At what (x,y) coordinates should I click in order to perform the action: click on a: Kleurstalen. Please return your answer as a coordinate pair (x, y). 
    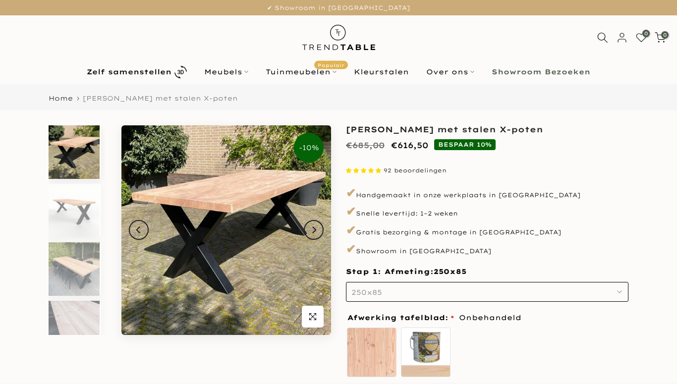
    Looking at the image, I should click on (382, 72).